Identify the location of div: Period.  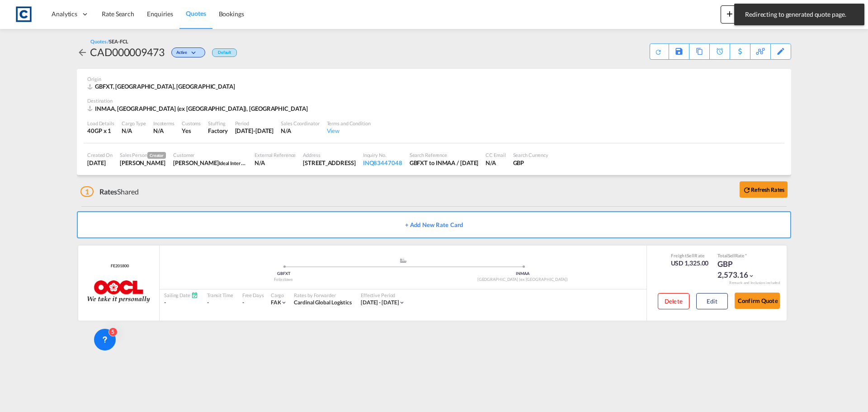
(255, 123).